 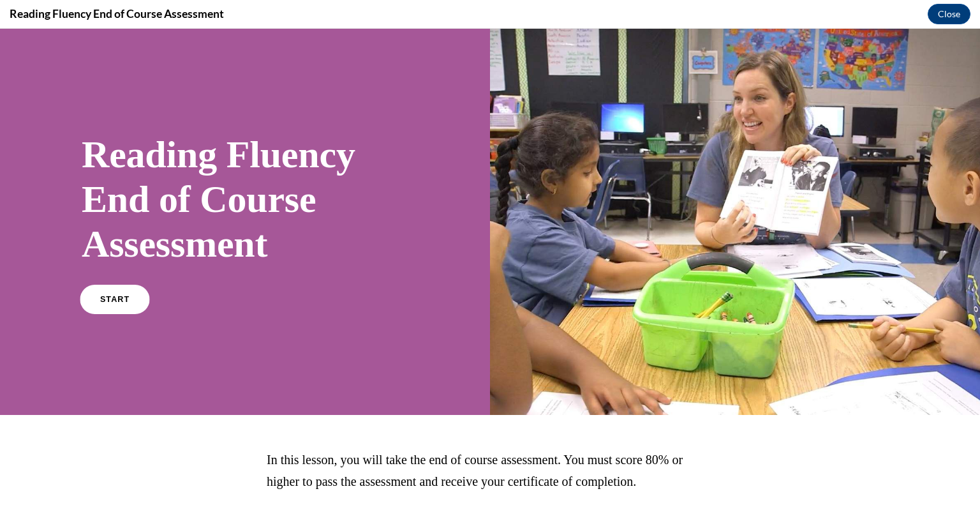 What do you see at coordinates (949, 14) in the screenshot?
I see `button: Close` at bounding box center [949, 14].